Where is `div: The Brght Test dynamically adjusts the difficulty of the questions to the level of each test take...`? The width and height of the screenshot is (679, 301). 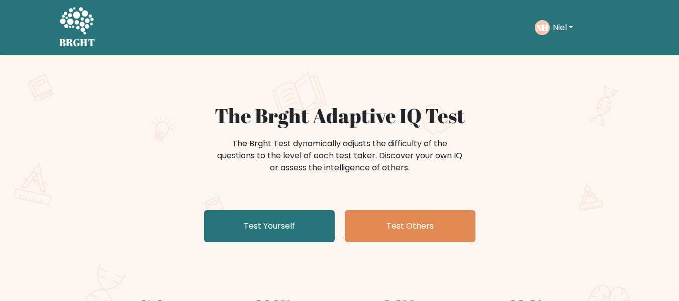 div: The Brght Test dynamically adjusts the difficulty of the questions to the level of each test take... is located at coordinates (340, 156).